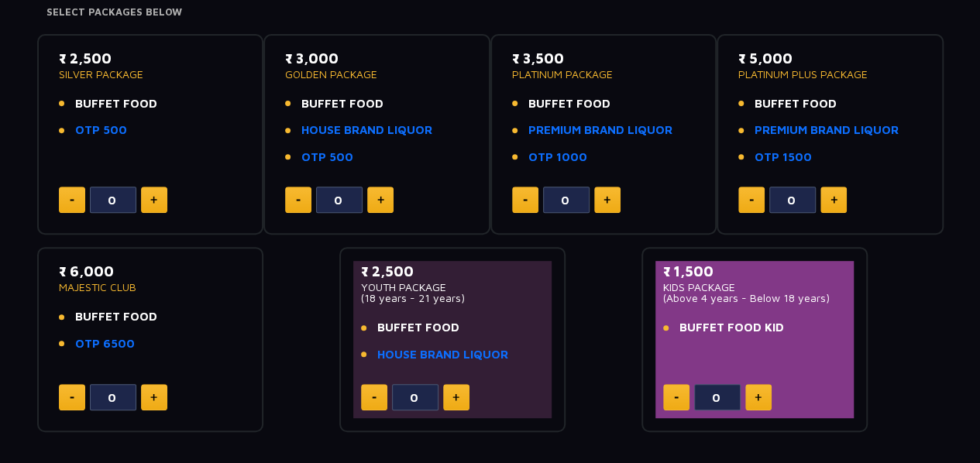 Image resolution: width=980 pixels, height=463 pixels. I want to click on a: OTP 1000, so click(558, 157).